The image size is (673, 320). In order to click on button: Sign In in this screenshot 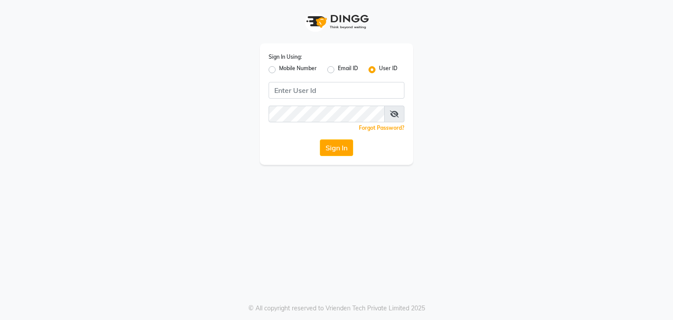, I will do `click(337, 148)`.